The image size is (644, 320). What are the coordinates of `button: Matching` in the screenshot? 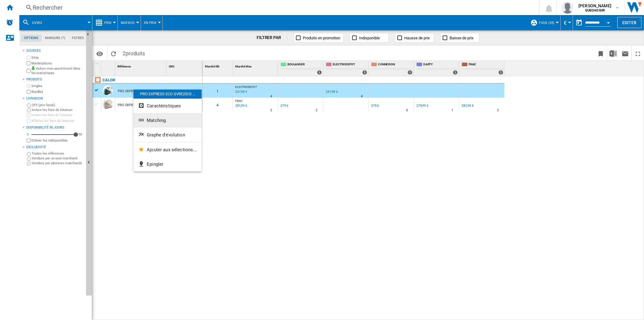 It's located at (167, 120).